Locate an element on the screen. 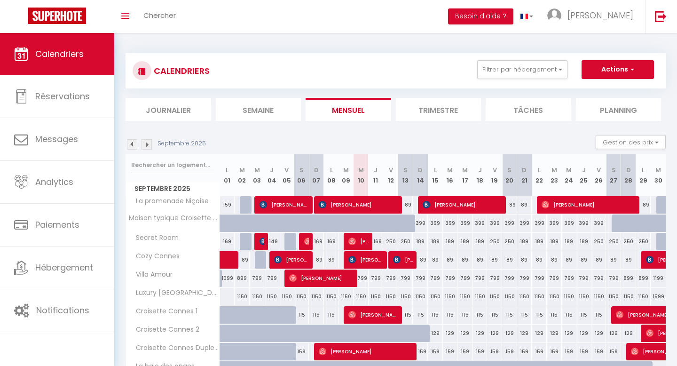  th: 26 is located at coordinates (599, 175).